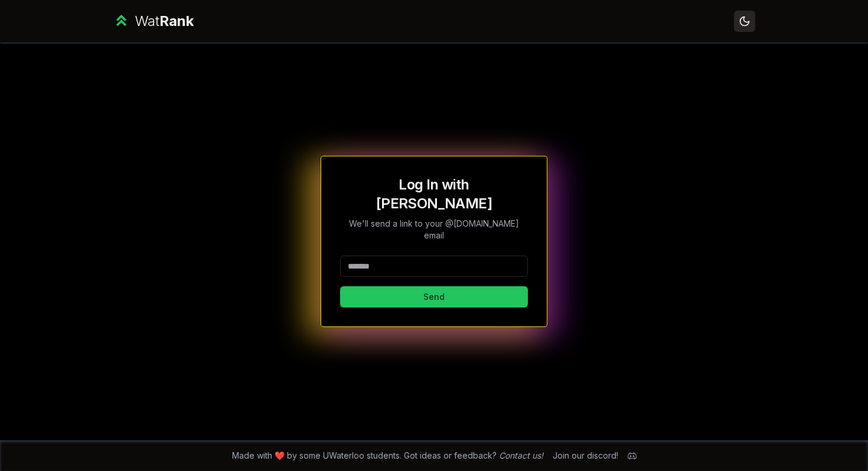 This screenshot has height=471, width=868. I want to click on div: Join our discord!, so click(586, 456).